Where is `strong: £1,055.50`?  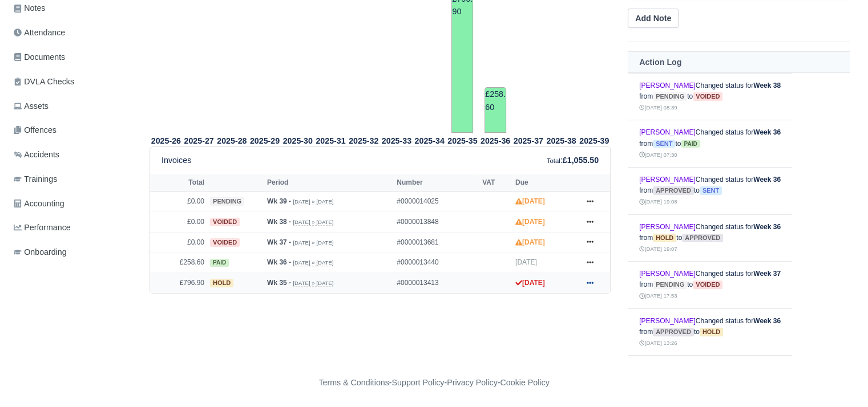 strong: £1,055.50 is located at coordinates (580, 160).